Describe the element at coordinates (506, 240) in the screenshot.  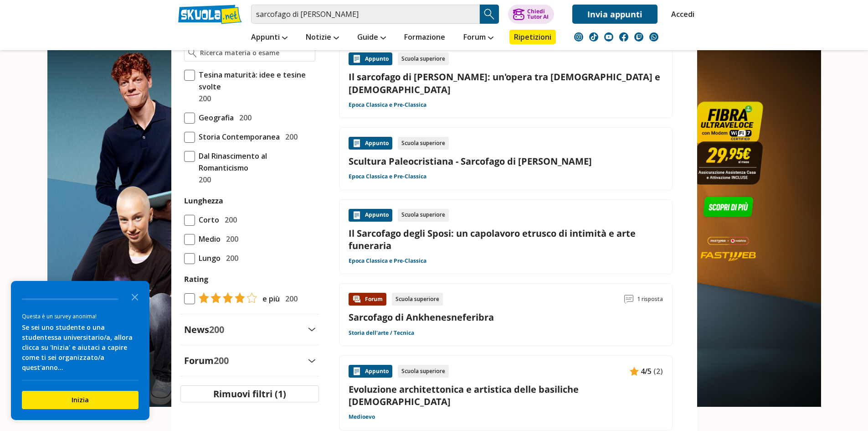
I see `a: Il Sarcofago degli Sposi: un capolavoro etrusco di intimità e arte funeraria` at that location.